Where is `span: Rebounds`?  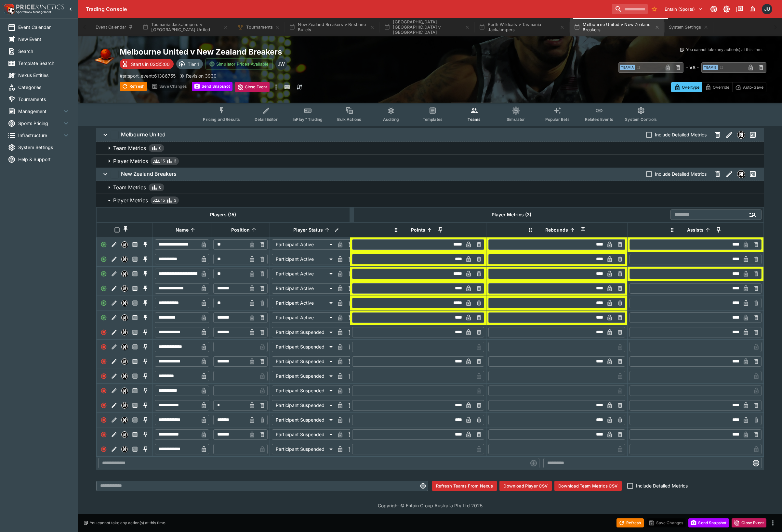 span: Rebounds is located at coordinates (556, 230).